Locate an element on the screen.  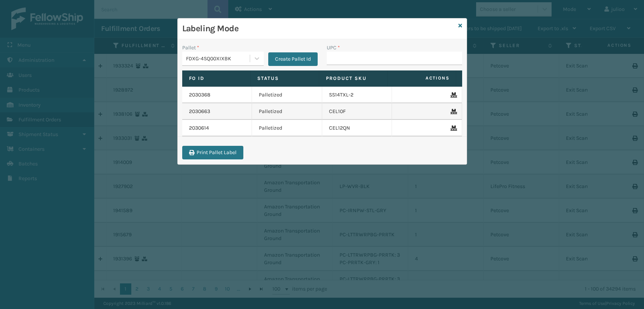
label: Product SKU is located at coordinates (353, 79).